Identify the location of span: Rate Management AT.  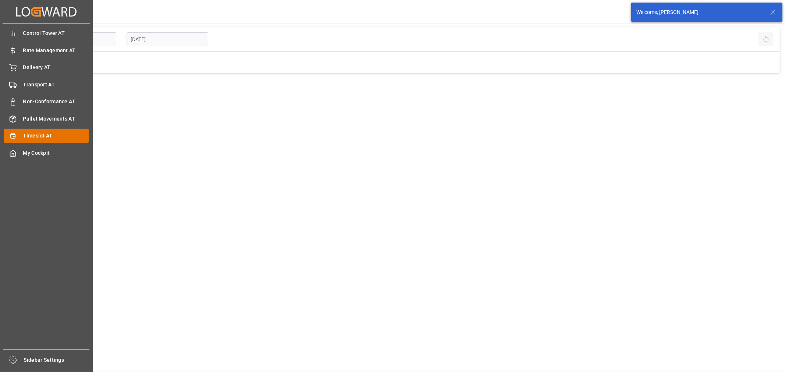
(56, 50).